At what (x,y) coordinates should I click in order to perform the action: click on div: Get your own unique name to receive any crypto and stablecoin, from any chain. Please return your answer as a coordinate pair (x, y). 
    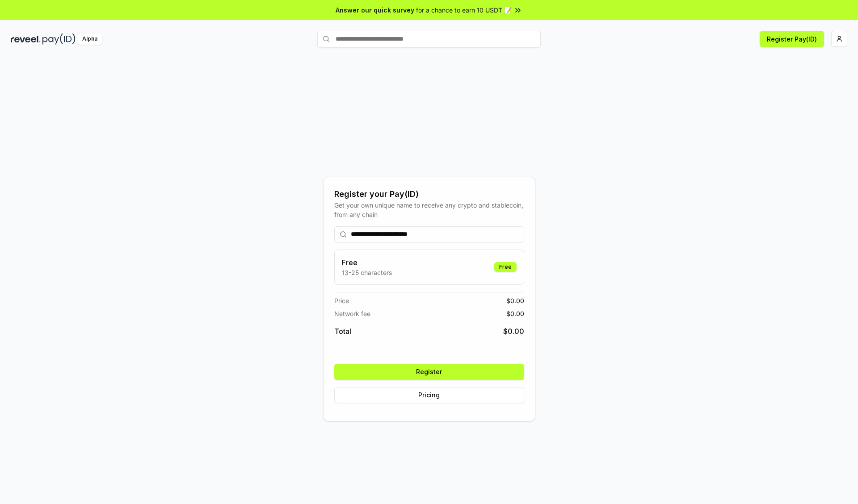
    Looking at the image, I should click on (429, 210).